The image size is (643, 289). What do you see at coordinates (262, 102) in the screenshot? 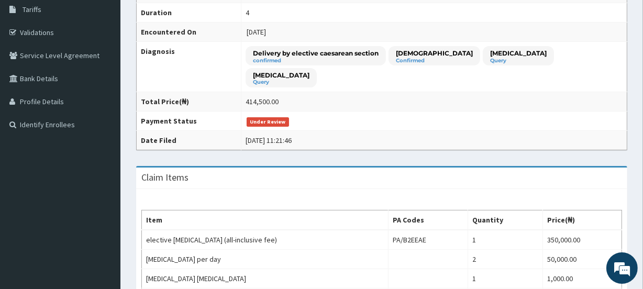
I see `div: 414,500.00` at bounding box center [262, 102].